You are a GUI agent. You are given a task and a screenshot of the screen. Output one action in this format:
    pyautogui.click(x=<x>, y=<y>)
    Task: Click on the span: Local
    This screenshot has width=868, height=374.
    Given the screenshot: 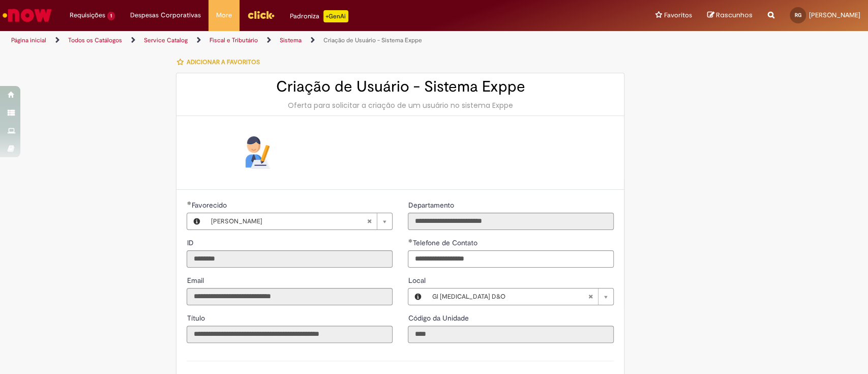 What is the action you would take?
    pyautogui.click(x=418, y=280)
    